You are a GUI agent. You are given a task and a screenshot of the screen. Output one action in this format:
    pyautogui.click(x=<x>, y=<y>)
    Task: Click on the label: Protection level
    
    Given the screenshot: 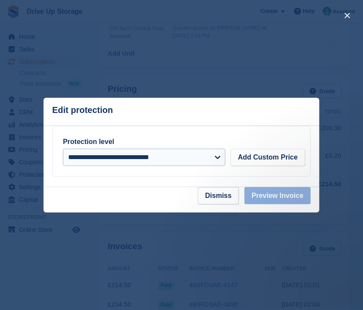 What is the action you would take?
    pyautogui.click(x=88, y=141)
    